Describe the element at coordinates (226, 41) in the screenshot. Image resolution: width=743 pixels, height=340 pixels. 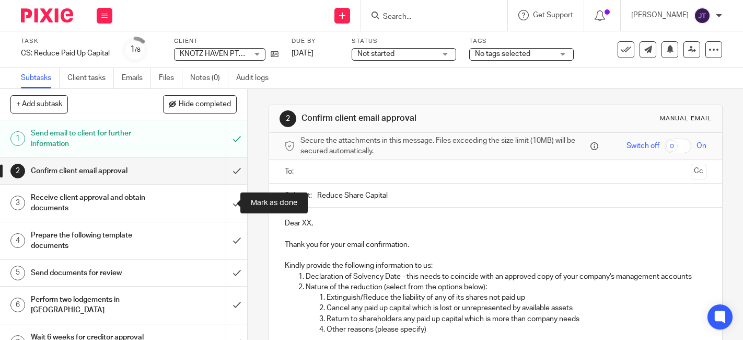
I see `label: Client` at that location.